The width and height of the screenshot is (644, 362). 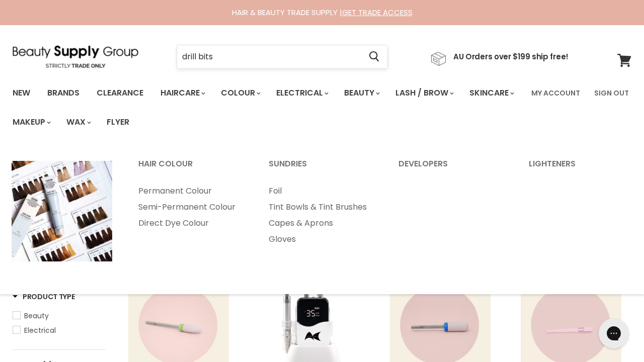 I want to click on a: Skincare, so click(x=491, y=93).